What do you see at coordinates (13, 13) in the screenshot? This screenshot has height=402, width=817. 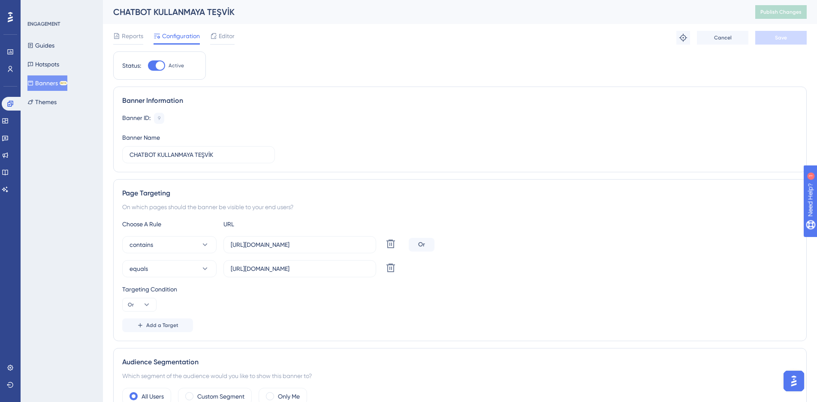 I see `button: Open AI Assistant Launcher` at bounding box center [13, 13].